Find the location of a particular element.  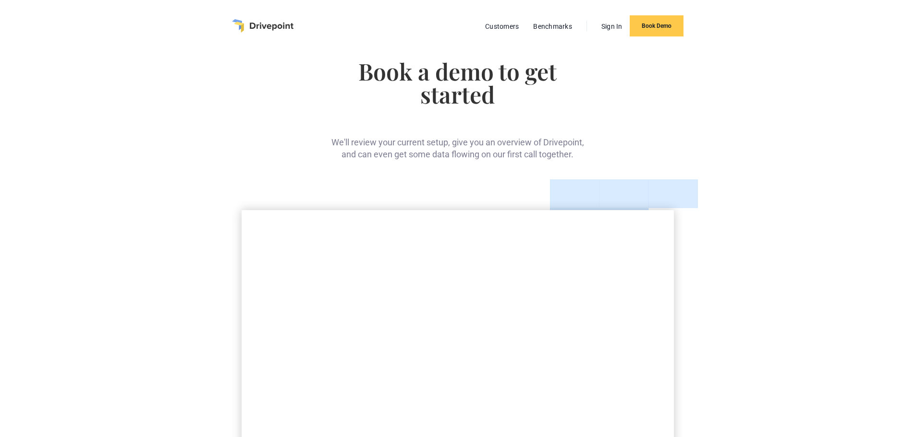

a: Customers is located at coordinates (502, 26).